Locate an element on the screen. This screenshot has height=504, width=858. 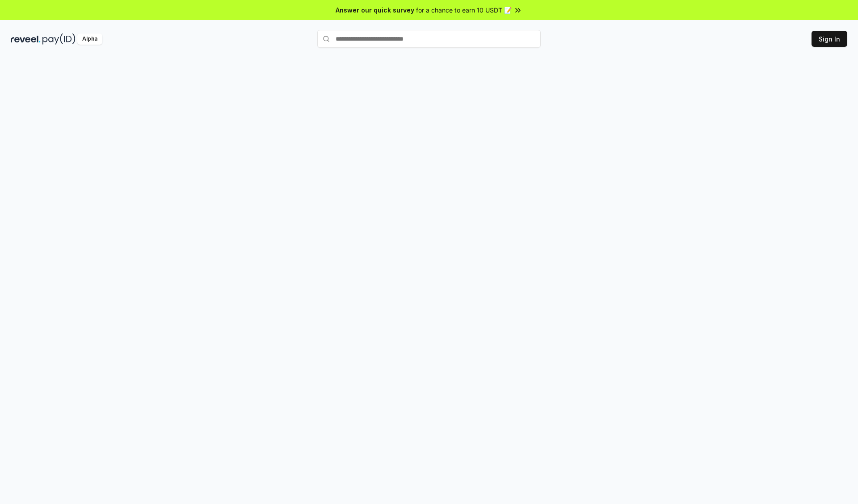
span: Answer our quick survey is located at coordinates (375, 10).